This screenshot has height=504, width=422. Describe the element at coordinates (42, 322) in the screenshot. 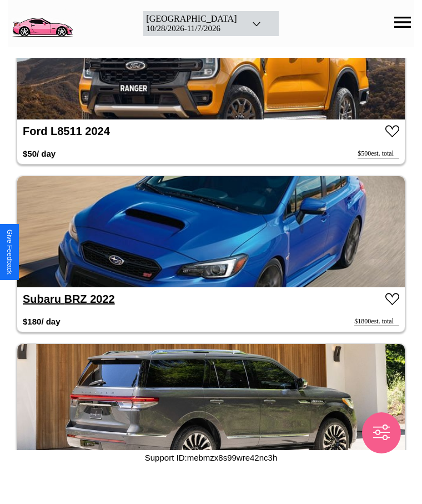

I see `h3: $ 180 / day` at that location.